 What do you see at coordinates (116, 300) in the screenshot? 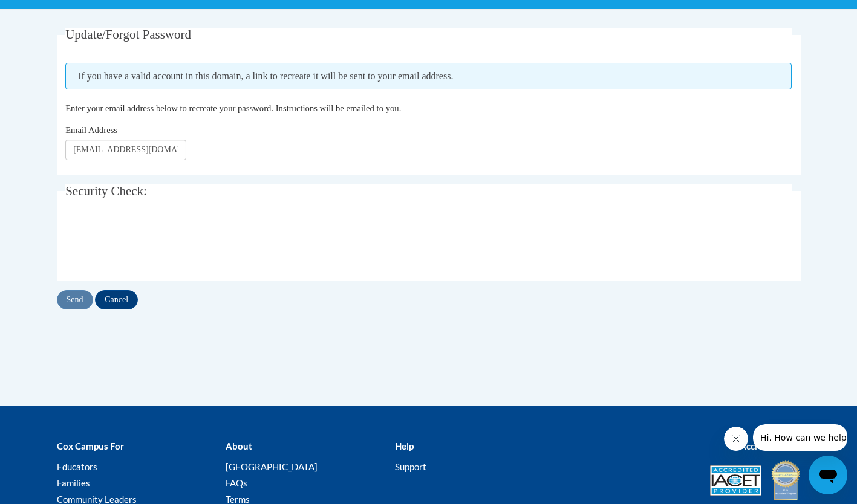
I see `input: Cancel` at bounding box center [116, 300].